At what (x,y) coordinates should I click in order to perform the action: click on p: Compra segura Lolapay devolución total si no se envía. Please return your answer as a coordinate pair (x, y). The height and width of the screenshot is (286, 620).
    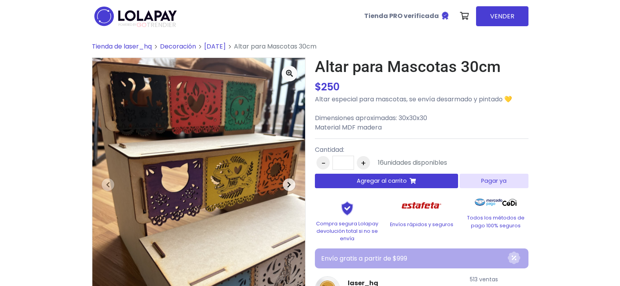
    Looking at the image, I should click on (347, 231).